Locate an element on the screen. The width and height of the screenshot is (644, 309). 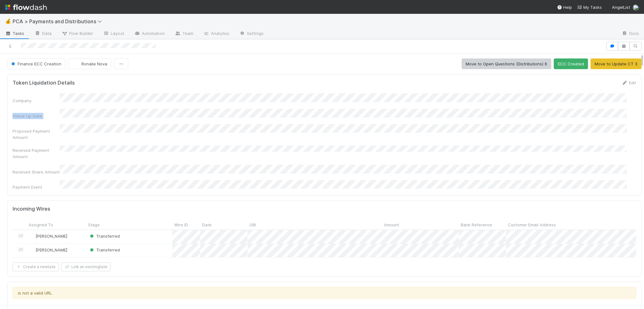
h5: Token Liquidation Details is located at coordinates (43, 83).